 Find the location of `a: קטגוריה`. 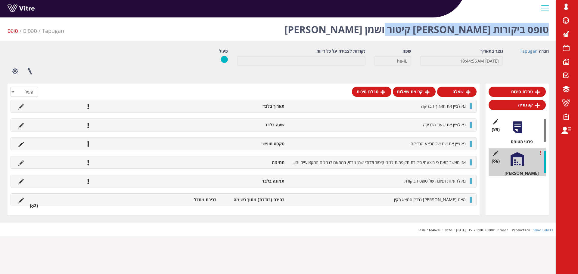

a: קטגוריה is located at coordinates (518, 105).